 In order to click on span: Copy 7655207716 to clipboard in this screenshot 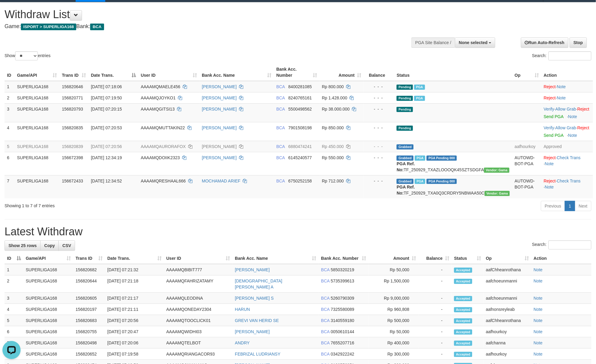, I will do `click(342, 343)`.